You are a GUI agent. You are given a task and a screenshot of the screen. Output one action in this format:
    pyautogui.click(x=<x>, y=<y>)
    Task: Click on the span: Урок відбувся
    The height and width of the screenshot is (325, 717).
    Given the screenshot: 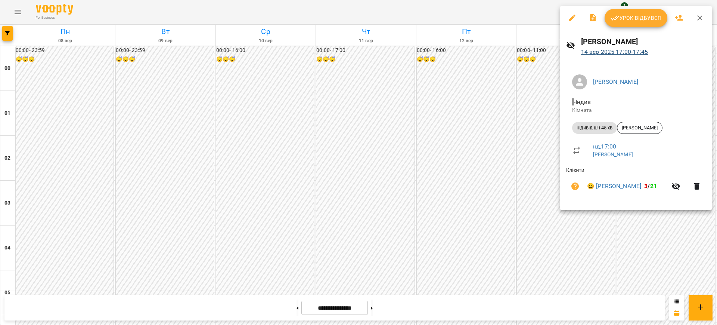 What is the action you would take?
    pyautogui.click(x=636, y=18)
    